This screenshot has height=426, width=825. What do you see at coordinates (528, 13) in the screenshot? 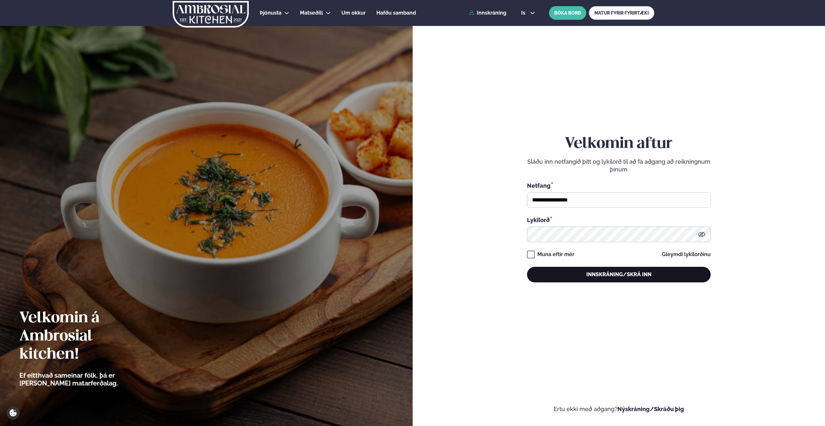
I see `button: is` at bounding box center [528, 13].